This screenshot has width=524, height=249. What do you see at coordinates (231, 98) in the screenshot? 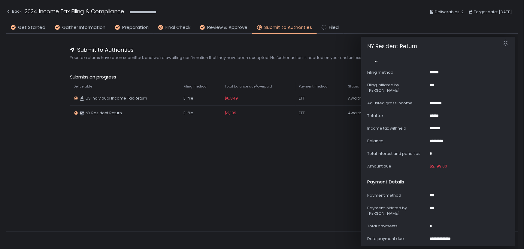
I see `span: $6,849` at bounding box center [231, 98].